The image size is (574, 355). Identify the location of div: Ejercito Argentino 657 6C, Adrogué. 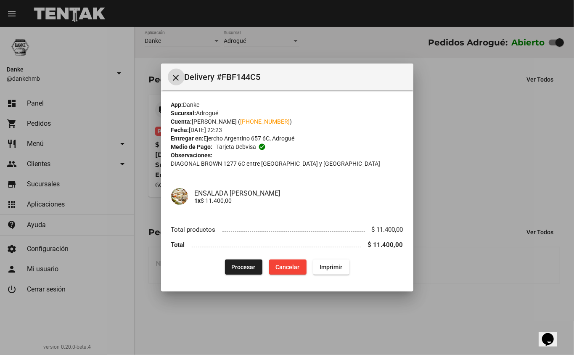
(287, 138).